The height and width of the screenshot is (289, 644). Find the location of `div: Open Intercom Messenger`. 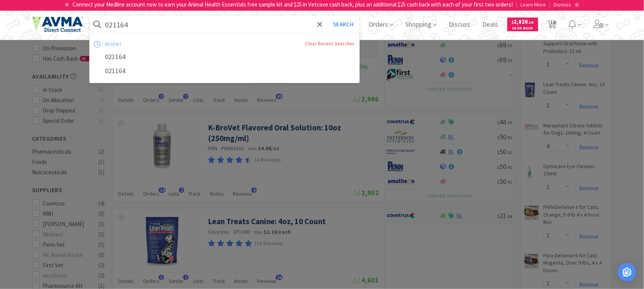

div: Open Intercom Messenger is located at coordinates (627, 272).